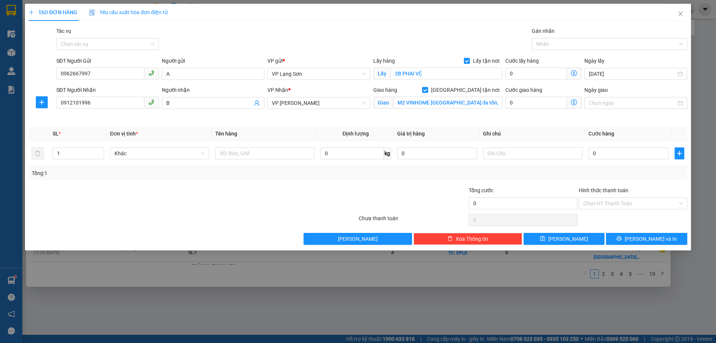  Describe the element at coordinates (38, 153) in the screenshot. I see `button: delete` at that location.